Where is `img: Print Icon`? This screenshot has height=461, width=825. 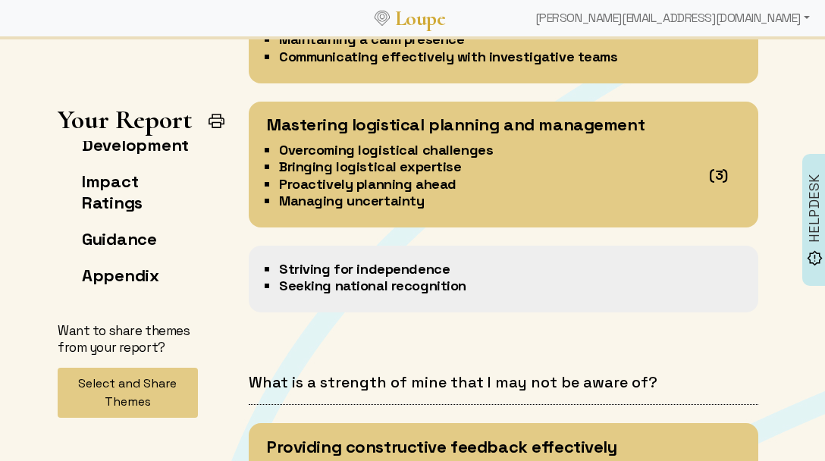 img: Print Icon is located at coordinates (216, 121).